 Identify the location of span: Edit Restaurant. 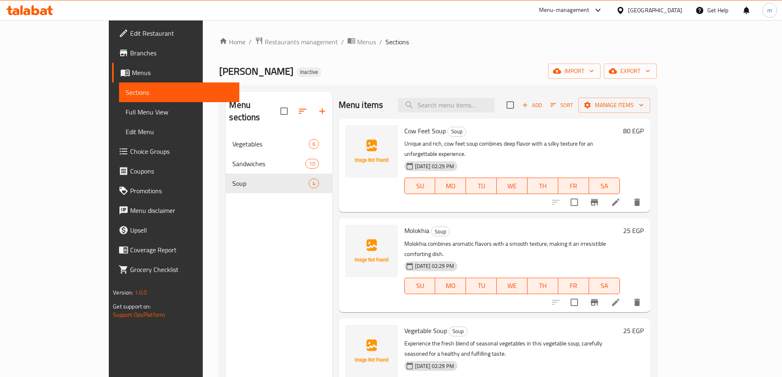
(181, 33).